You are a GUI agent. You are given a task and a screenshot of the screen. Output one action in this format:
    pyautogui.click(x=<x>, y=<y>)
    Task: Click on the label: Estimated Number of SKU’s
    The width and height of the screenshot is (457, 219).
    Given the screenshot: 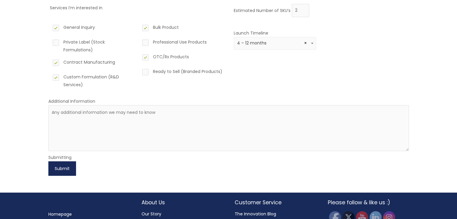 What is the action you would take?
    pyautogui.click(x=262, y=10)
    